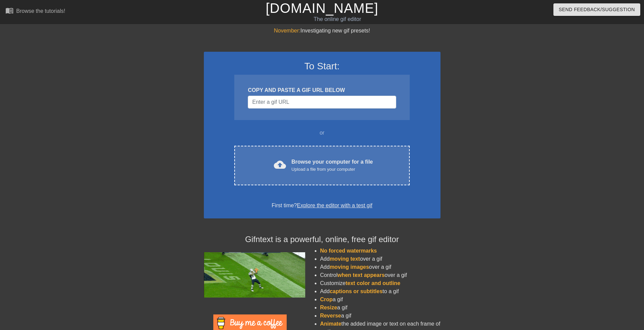 Image resolution: width=644 pixels, height=330 pixels. I want to click on div: First time?, so click(322, 206).